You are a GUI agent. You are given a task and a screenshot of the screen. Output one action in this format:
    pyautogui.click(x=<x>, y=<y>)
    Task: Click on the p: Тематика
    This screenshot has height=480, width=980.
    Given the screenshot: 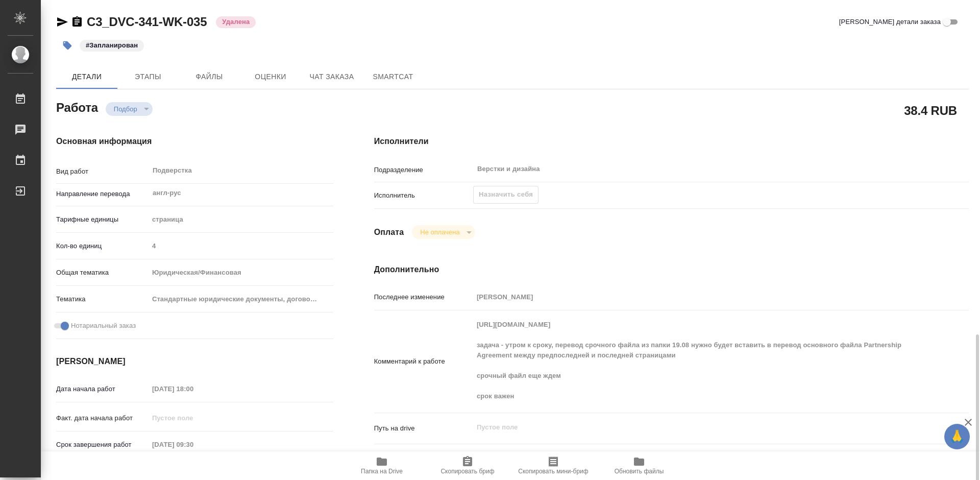 What is the action you would take?
    pyautogui.click(x=102, y=299)
    